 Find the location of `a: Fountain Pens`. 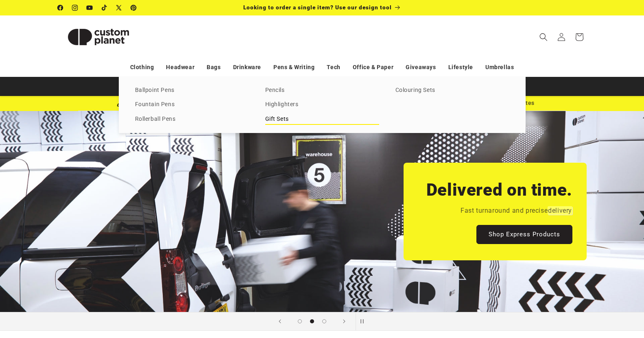

a: Fountain Pens is located at coordinates (192, 105).